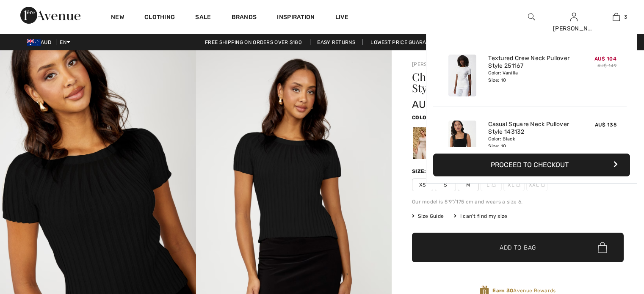 The image size is (644, 294). I want to click on img: Australian Dollar, so click(34, 43).